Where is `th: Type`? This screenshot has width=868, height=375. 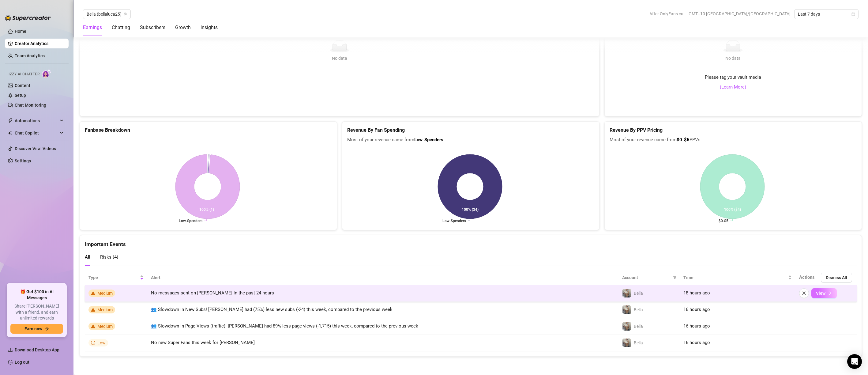
th: Type is located at coordinates (116, 278).